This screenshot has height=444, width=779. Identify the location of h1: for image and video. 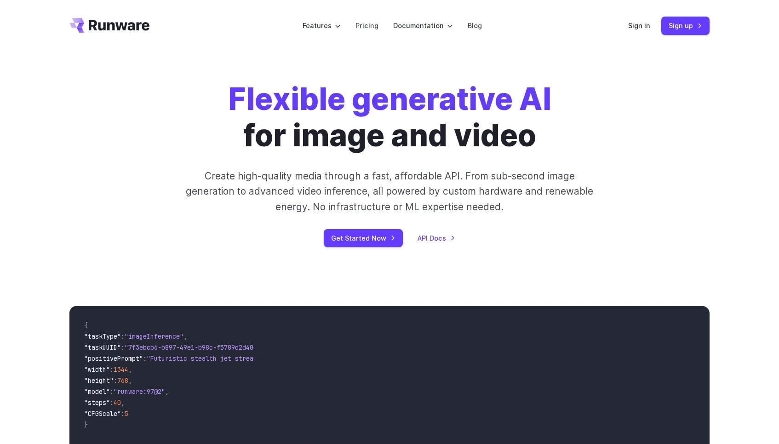
(390, 117).